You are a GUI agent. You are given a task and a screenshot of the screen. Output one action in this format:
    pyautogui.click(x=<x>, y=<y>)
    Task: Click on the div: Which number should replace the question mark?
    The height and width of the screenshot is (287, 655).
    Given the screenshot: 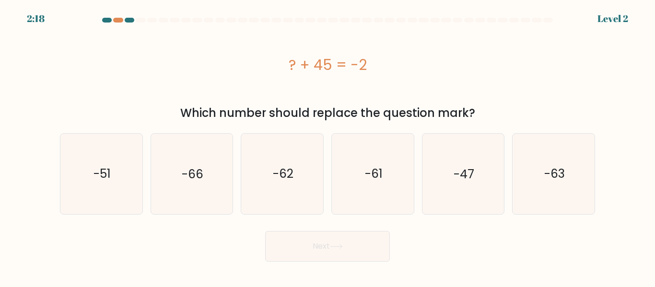 What is the action you would take?
    pyautogui.click(x=327, y=113)
    